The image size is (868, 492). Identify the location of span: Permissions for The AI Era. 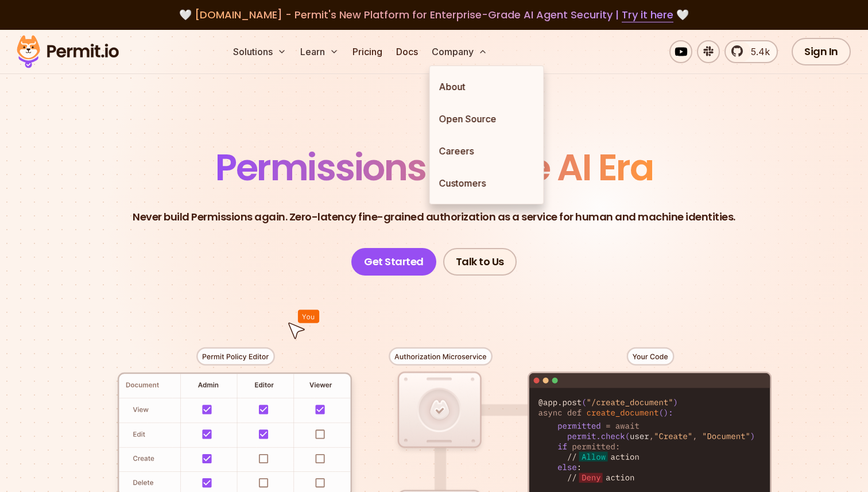
(434, 167).